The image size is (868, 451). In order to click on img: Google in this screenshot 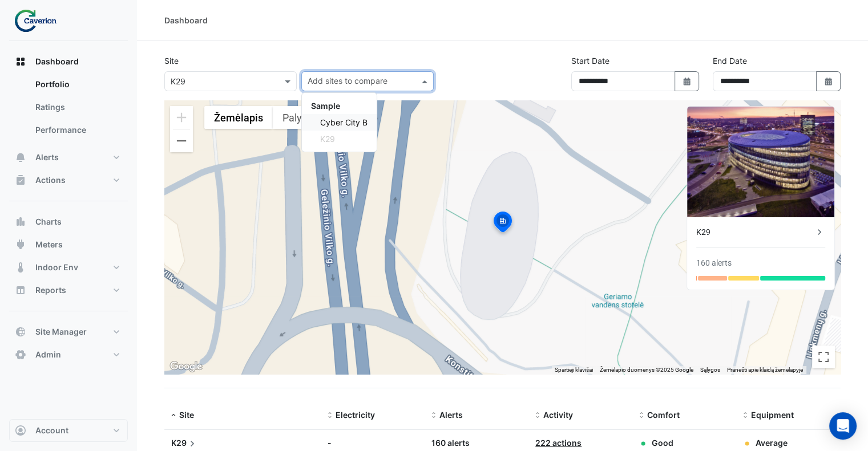, I will do `click(186, 366)`.